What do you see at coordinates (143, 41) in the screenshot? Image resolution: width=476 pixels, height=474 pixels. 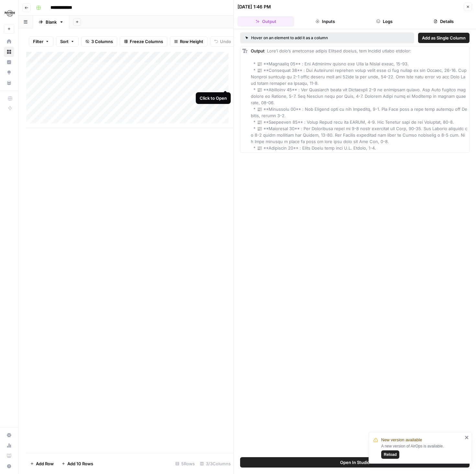 I see `button: Freeze Columns` at bounding box center [143, 41].